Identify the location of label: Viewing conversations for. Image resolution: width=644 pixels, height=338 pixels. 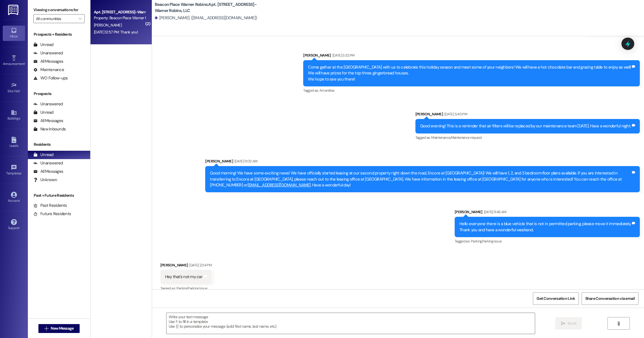
(59, 10).